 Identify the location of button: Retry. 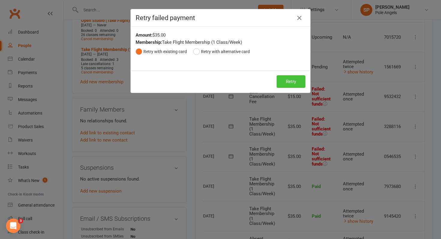
(291, 82).